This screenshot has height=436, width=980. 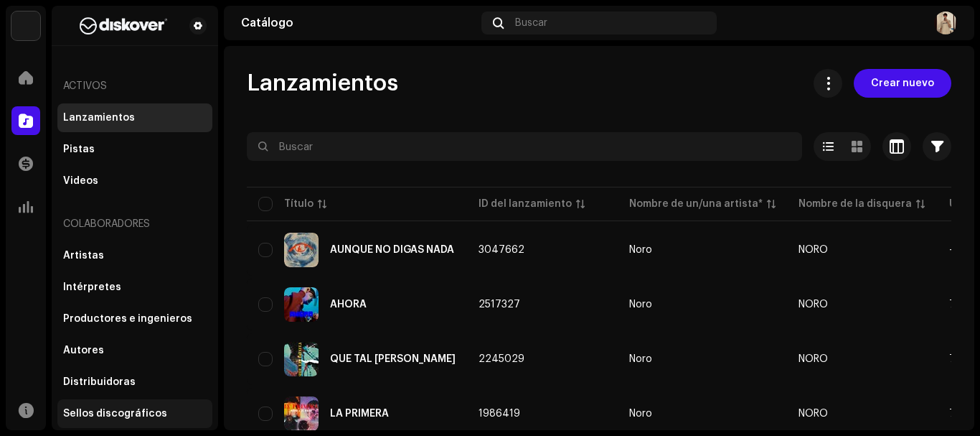 I want to click on div: Productores e ingenieros, so click(x=127, y=319).